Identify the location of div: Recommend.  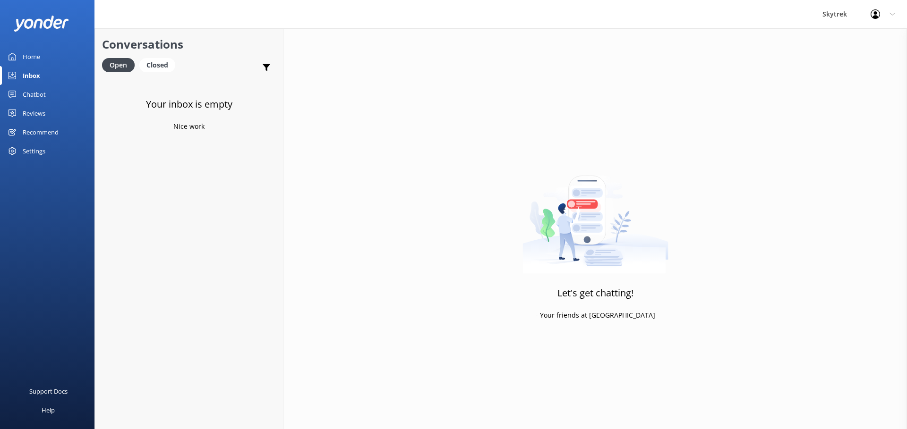
(41, 132).